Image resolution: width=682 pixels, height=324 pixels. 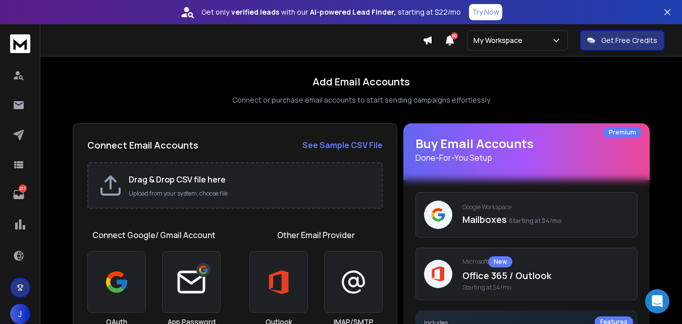 What do you see at coordinates (546, 262) in the screenshot?
I see `p: Microsoft` at bounding box center [546, 262].